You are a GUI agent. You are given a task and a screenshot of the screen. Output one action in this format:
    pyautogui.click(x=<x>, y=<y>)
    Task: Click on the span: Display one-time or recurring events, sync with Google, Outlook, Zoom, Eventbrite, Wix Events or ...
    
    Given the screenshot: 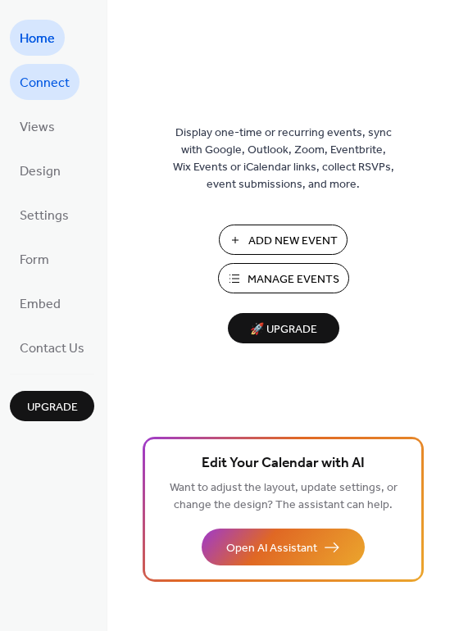 What is the action you would take?
    pyautogui.click(x=284, y=159)
    